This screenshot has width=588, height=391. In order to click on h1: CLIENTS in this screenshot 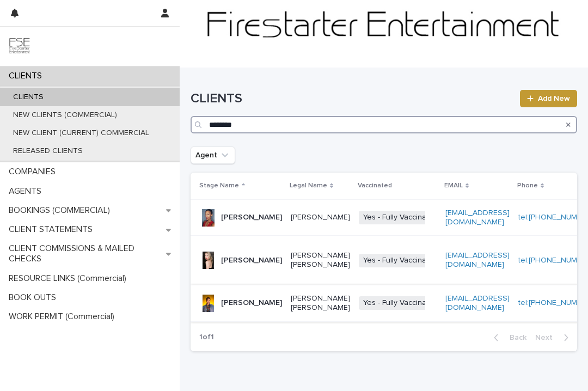, I will do `click(352, 98)`.